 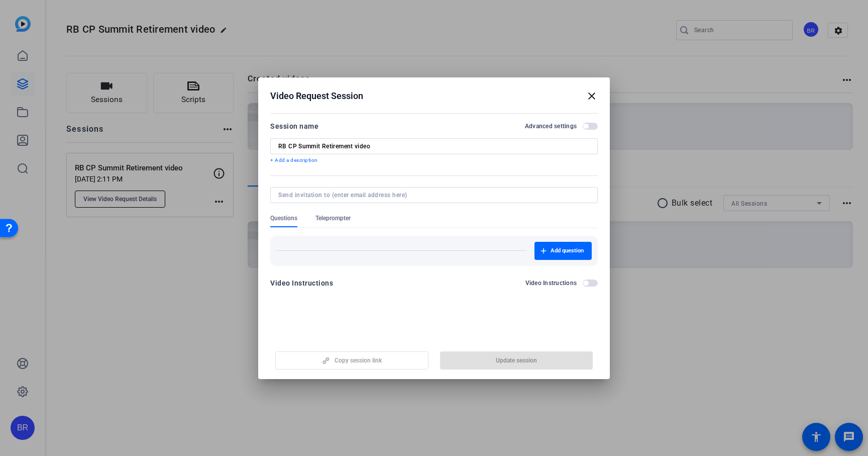 What do you see at coordinates (434, 146) in the screenshot?
I see `input: Enter Session Name` at bounding box center [434, 146].